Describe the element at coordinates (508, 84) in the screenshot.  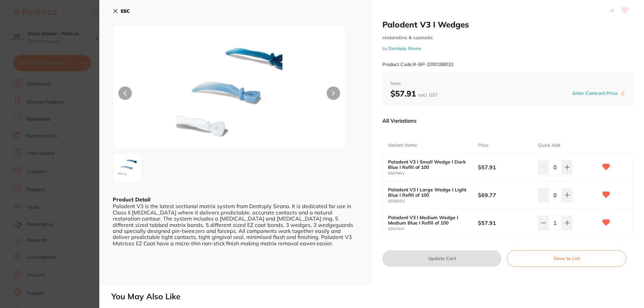
I see `span: from` at that location.